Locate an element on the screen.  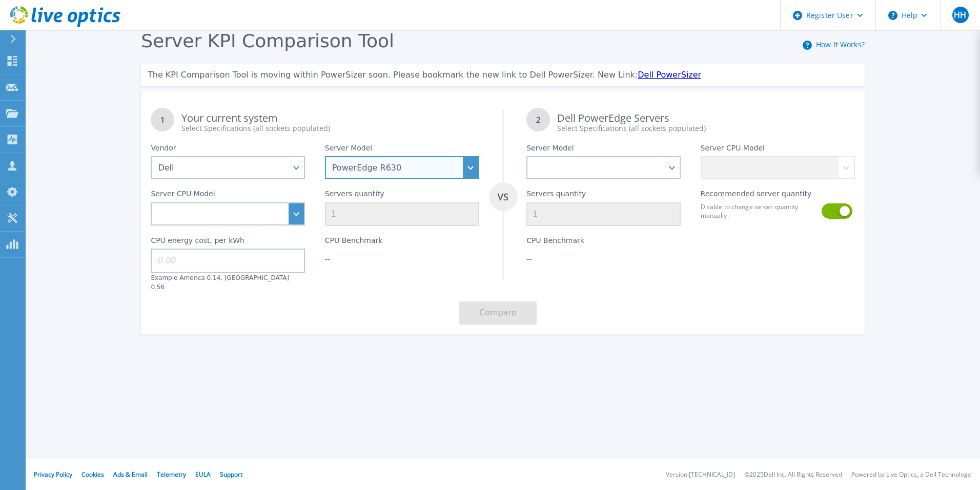
div: Your current system is located at coordinates (330, 123).